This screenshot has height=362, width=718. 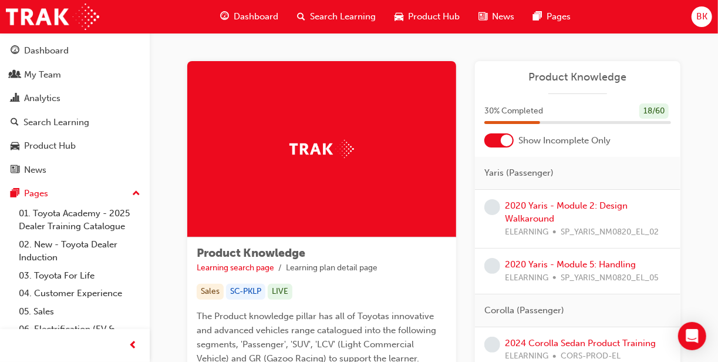 What do you see at coordinates (332, 268) in the screenshot?
I see `li: Learning plan detail page` at bounding box center [332, 268].